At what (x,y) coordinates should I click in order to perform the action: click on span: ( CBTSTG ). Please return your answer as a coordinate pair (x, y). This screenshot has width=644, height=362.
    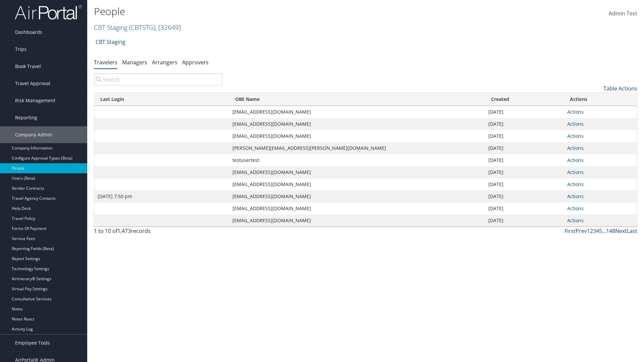
    Looking at the image, I should click on (142, 27).